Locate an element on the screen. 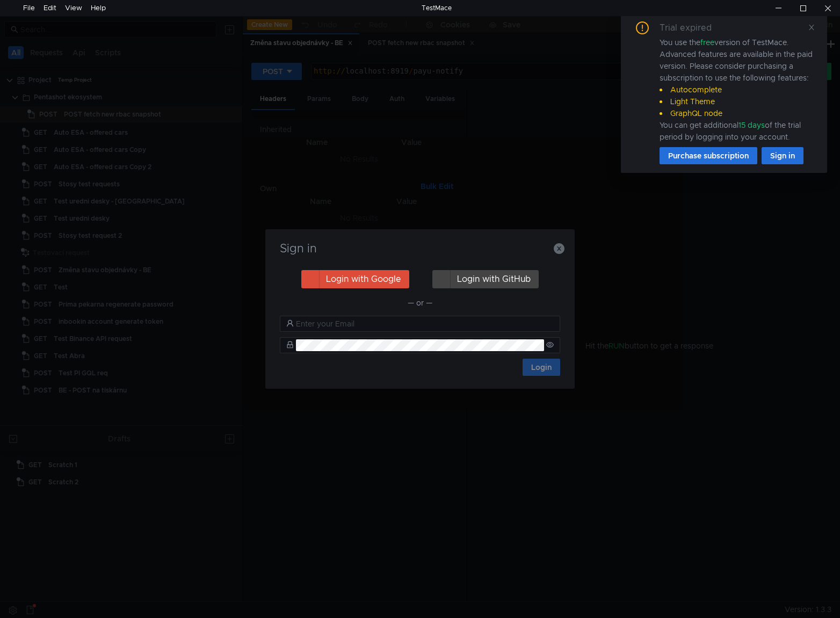  h3: Sign in is located at coordinates (420, 248).